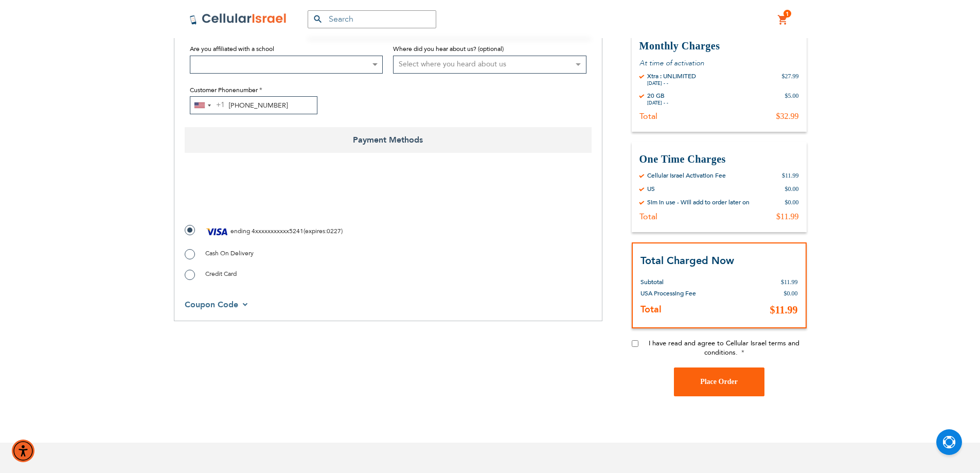 This screenshot has height=473, width=980. I want to click on div: 20 GB, so click(658, 96).